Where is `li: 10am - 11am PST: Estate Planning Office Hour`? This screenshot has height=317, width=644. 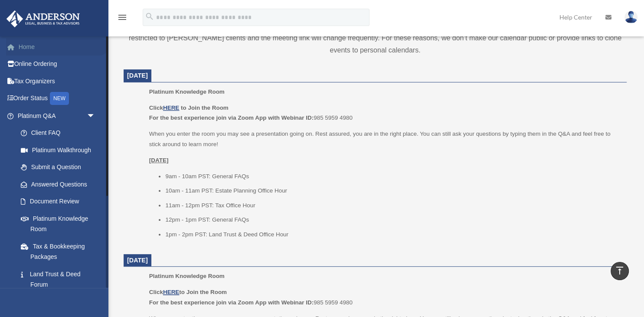 li: 10am - 11am PST: Estate Planning Office Hour is located at coordinates (393, 191).